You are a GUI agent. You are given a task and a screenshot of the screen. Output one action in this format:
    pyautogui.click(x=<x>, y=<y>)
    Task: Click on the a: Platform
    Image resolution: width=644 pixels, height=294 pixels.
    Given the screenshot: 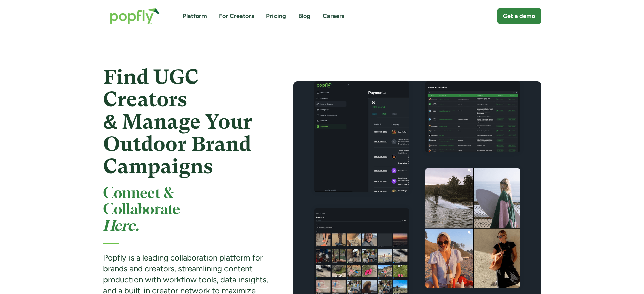 What is the action you would take?
    pyautogui.click(x=195, y=16)
    